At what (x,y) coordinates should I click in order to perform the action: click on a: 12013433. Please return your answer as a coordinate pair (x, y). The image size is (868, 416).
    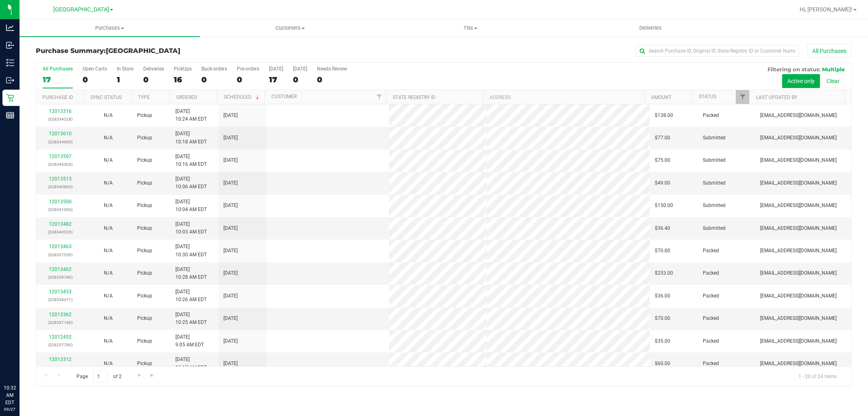
    Looking at the image, I should click on (60, 291).